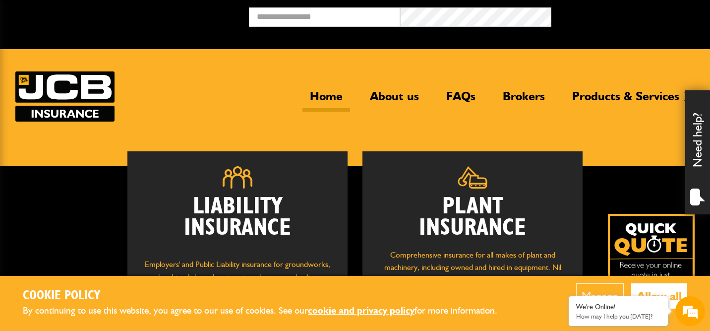 The width and height of the screenshot is (710, 331). What do you see at coordinates (461, 100) in the screenshot?
I see `a: FAQs` at bounding box center [461, 100].